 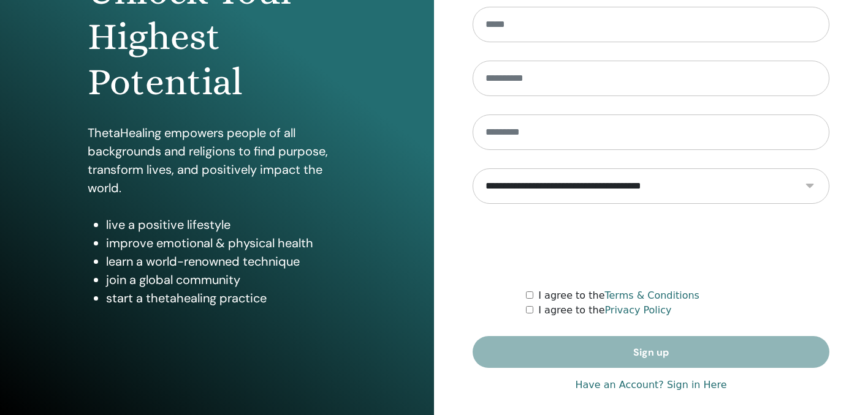 What do you see at coordinates (226, 243) in the screenshot?
I see `li: improve emotional & physical health` at bounding box center [226, 243].